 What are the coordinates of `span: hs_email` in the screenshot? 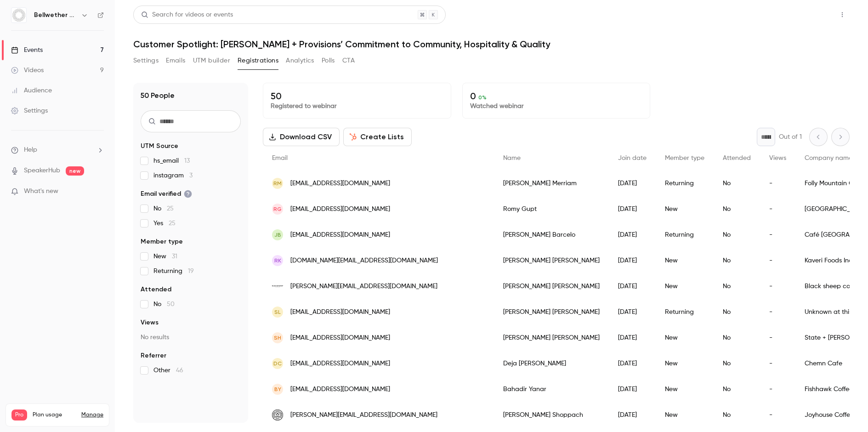 It's located at (171, 161).